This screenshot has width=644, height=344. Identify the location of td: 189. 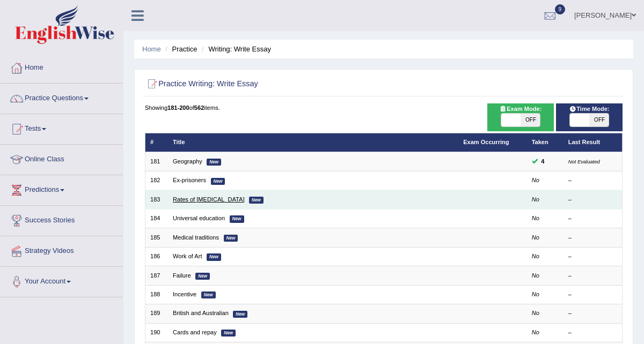
(156, 313).